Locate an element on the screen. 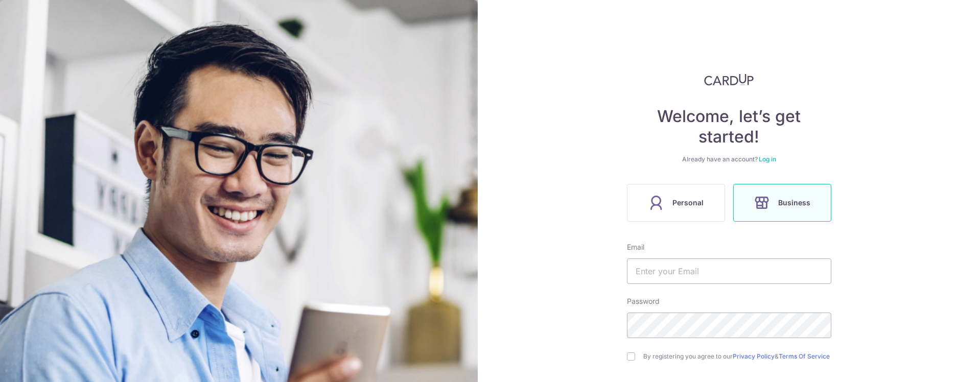 The width and height of the screenshot is (980, 382). a: Terms Of Service is located at coordinates (804, 356).